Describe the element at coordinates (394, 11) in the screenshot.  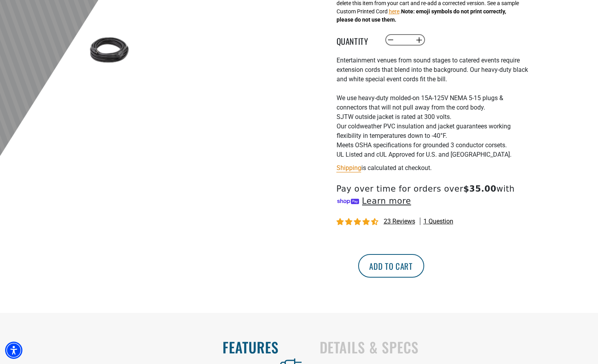
I see `button: here` at that location.